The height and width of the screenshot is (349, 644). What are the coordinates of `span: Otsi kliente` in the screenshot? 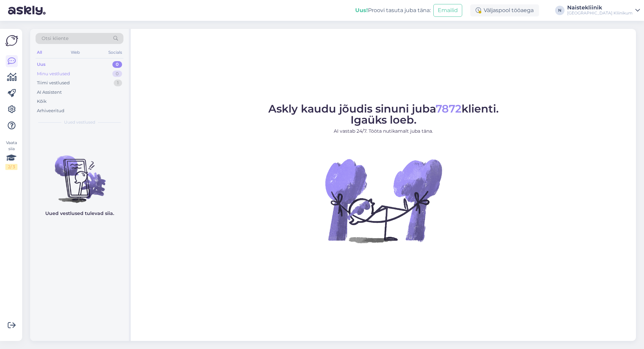 It's located at (55, 38).